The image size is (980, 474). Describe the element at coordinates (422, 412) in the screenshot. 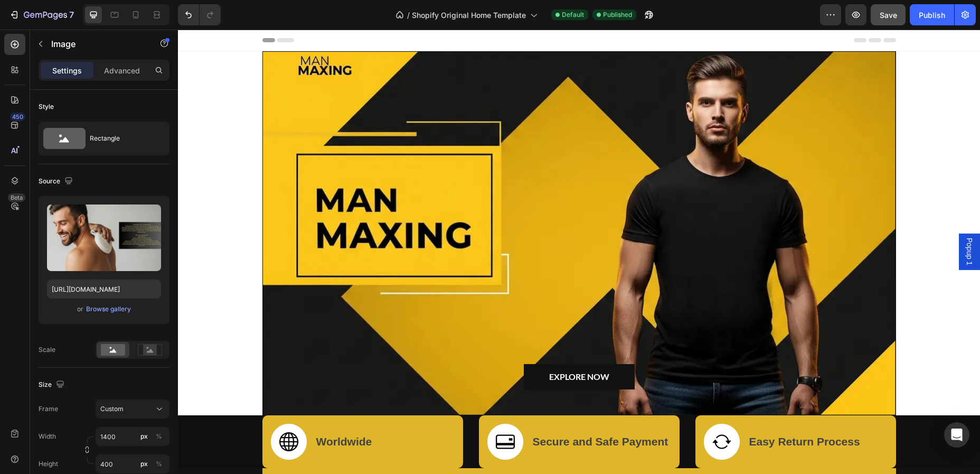

I see `p: Secure and Safe Payment` at that location.